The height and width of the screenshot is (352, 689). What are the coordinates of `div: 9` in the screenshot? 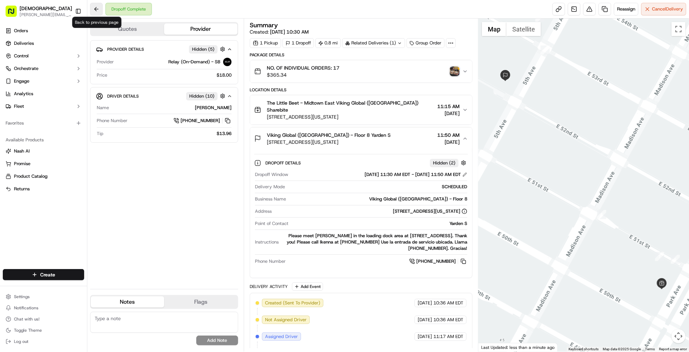 It's located at (545, 50).